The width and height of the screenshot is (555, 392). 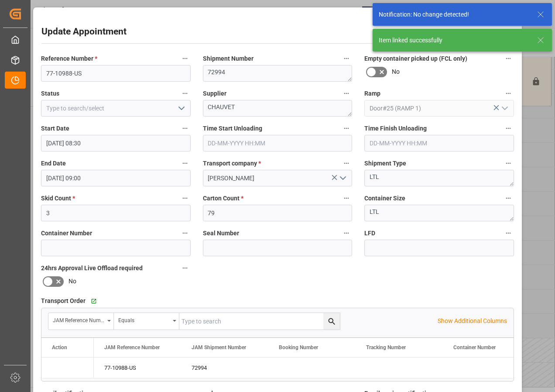 I want to click on div: Equals, so click(x=144, y=319).